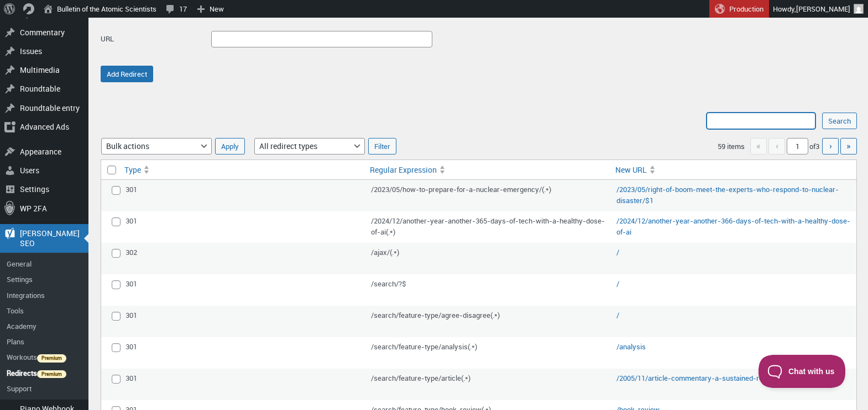 The width and height of the screenshot is (868, 410). Describe the element at coordinates (733, 227) in the screenshot. I see `a: 2024/12/another-year-another-366-days-of-tech-with-a-healthy-dose-of-ai` at that location.